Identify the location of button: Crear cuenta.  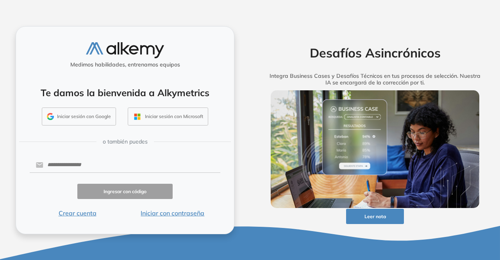
(77, 213).